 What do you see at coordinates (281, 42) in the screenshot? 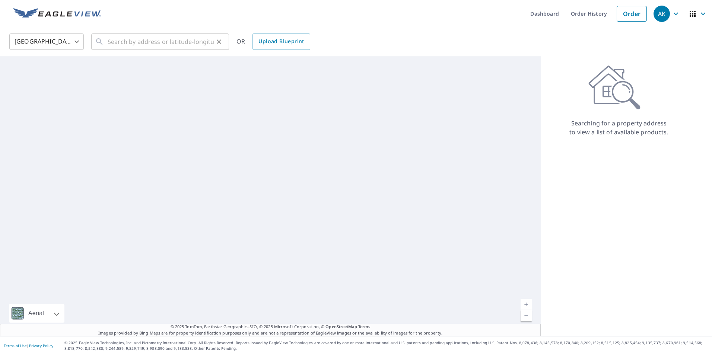
I see `a: Upload Blueprint` at bounding box center [281, 42].